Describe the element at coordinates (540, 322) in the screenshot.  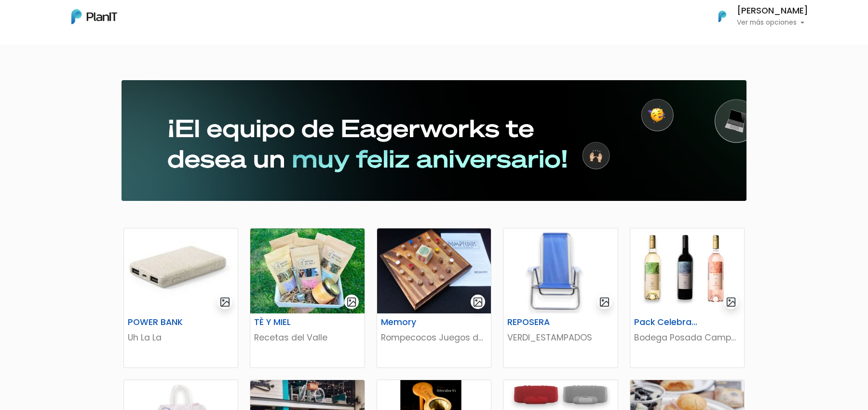
I see `h6: REPOSERA` at that location.